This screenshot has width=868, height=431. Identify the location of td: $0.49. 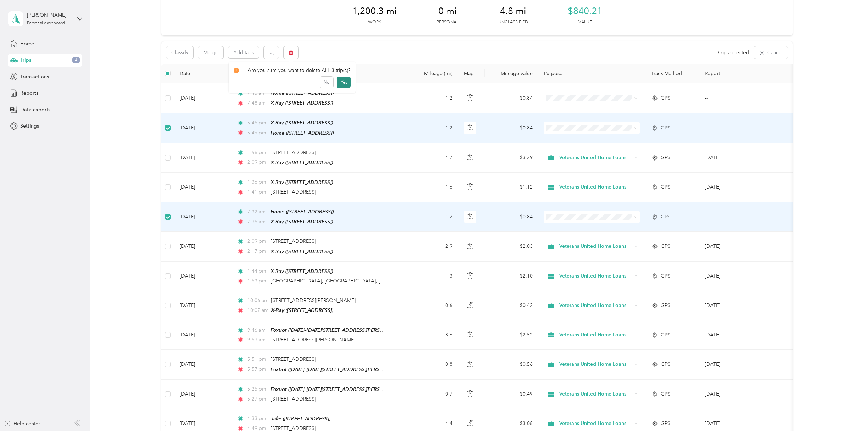
(511, 395).